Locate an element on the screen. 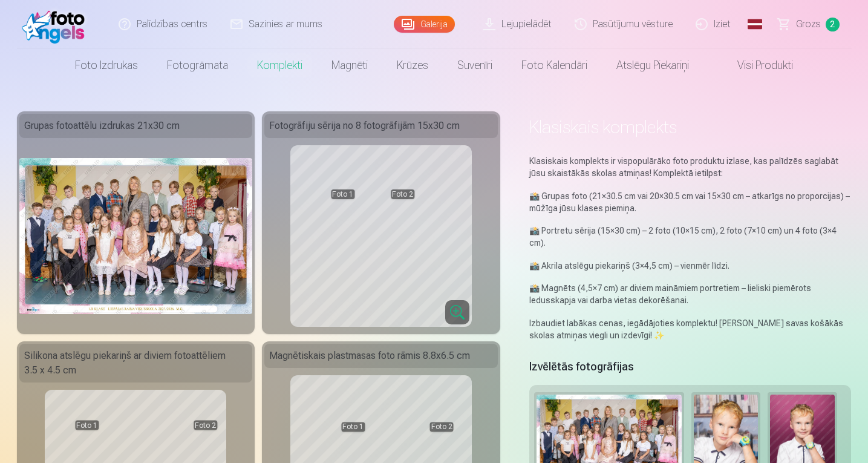  a: Visi produkti is located at coordinates (755, 65).